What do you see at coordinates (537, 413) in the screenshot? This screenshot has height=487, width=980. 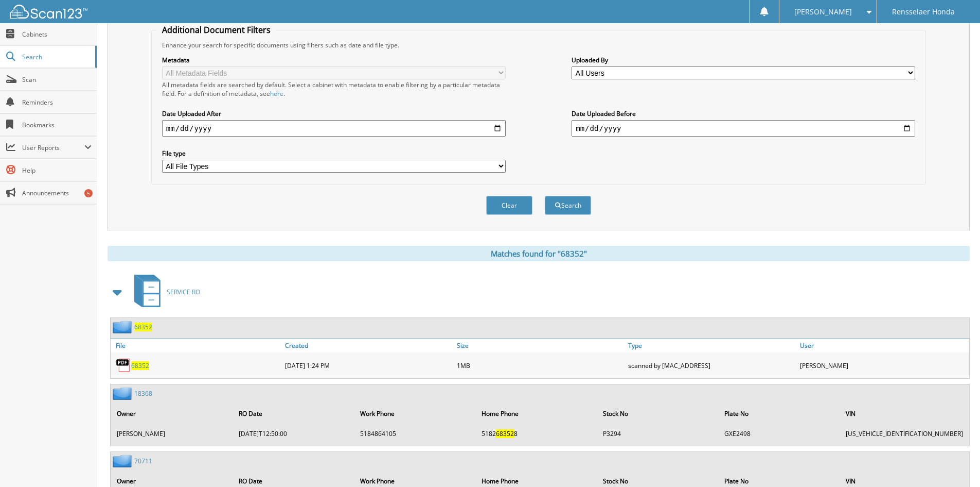 I see `th: Home Phone` at bounding box center [537, 413].